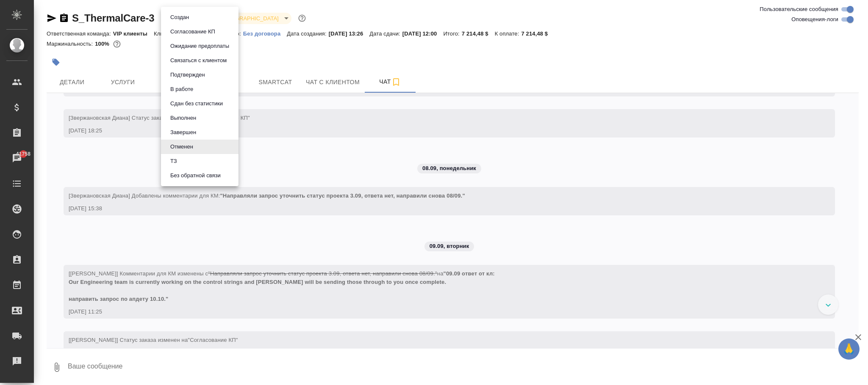  I want to click on button: ТЗ, so click(174, 161).